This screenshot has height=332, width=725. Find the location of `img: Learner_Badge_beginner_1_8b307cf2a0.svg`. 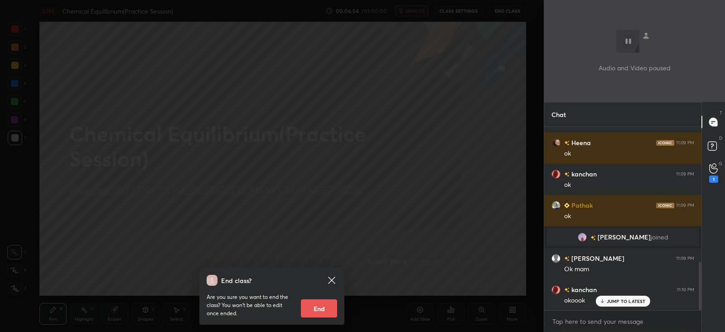

img: Learner_Badge_beginner_1_8b307cf2a0.svg is located at coordinates (567, 205).